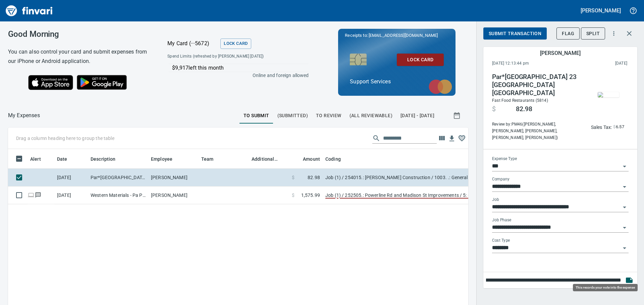 This screenshot has height=305, width=644. Describe the element at coordinates (504, 159) in the screenshot. I see `label: Expense Type` at that location.